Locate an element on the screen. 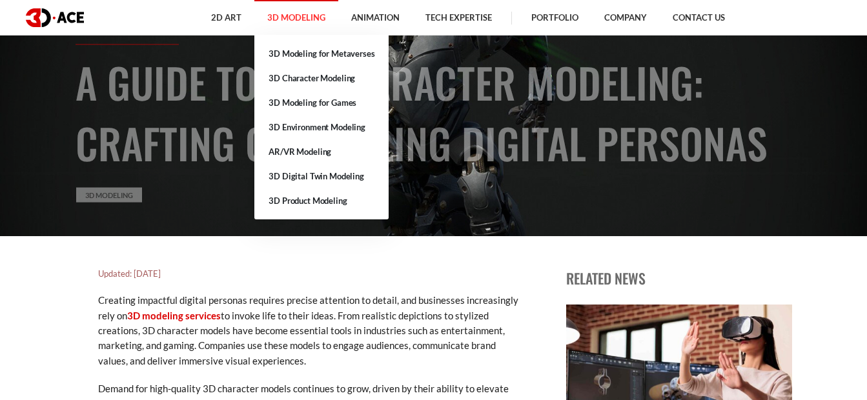 Image resolution: width=867 pixels, height=400 pixels. a: 3D modeling services is located at coordinates (174, 316).